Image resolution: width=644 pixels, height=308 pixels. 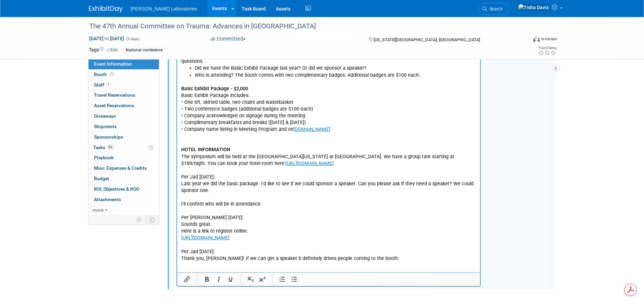 What do you see at coordinates (124, 168) in the screenshot?
I see `a: Misc. Expenses & Credits` at bounding box center [124, 168].